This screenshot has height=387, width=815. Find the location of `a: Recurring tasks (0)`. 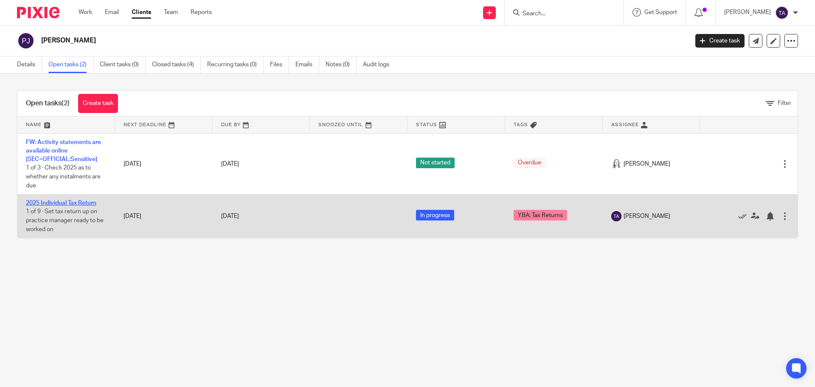

a: Recurring tasks (0) is located at coordinates (235, 65).